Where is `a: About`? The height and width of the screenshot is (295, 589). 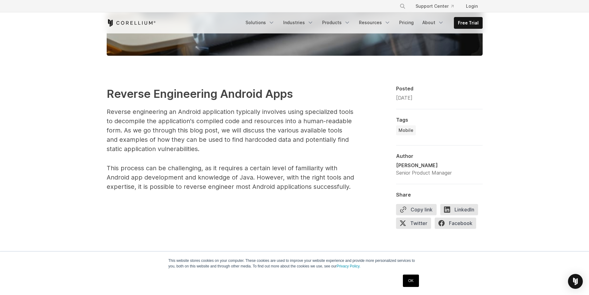
a: About is located at coordinates (433, 23).